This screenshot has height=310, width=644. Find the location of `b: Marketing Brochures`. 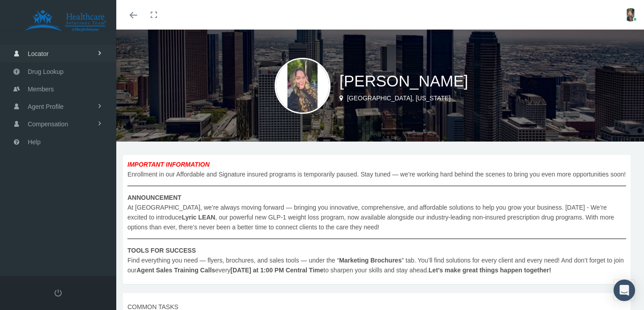

b: Marketing Brochures is located at coordinates (370, 260).